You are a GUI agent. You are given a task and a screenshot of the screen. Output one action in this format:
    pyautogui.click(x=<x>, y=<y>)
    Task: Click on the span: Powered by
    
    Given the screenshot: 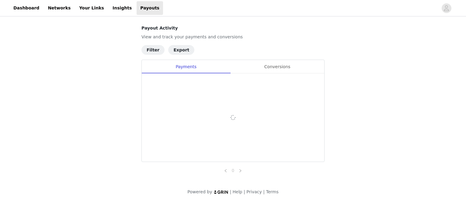 What is the action you would take?
    pyautogui.click(x=200, y=192)
    